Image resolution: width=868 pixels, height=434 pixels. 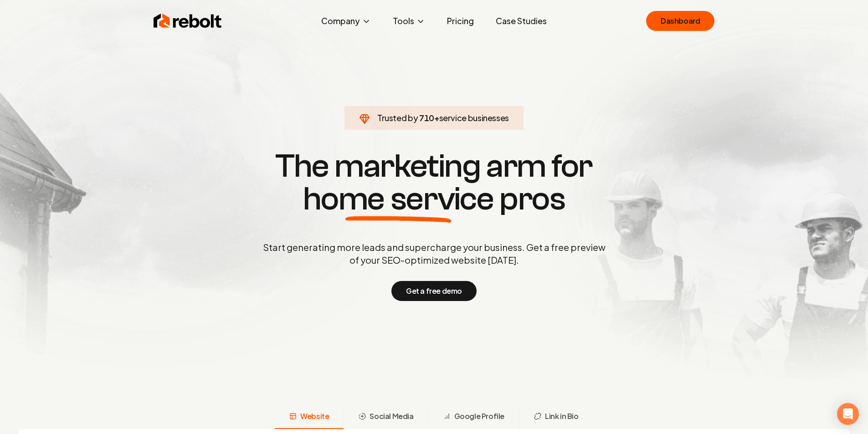 What do you see at coordinates (386, 417) in the screenshot?
I see `button: Social Media` at bounding box center [386, 417].